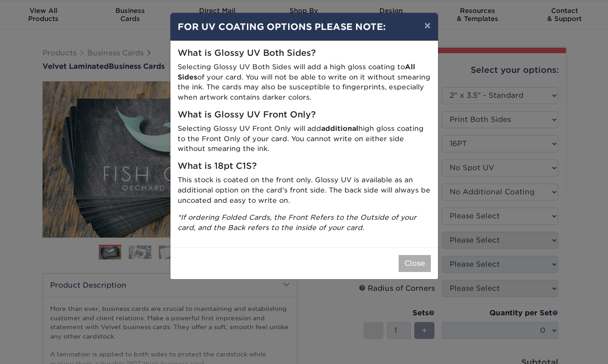 The width and height of the screenshot is (608, 364). Describe the element at coordinates (304, 27) in the screenshot. I see `h4: FOR UV COATING OPTIONS PLEASE NOTE:` at that location.